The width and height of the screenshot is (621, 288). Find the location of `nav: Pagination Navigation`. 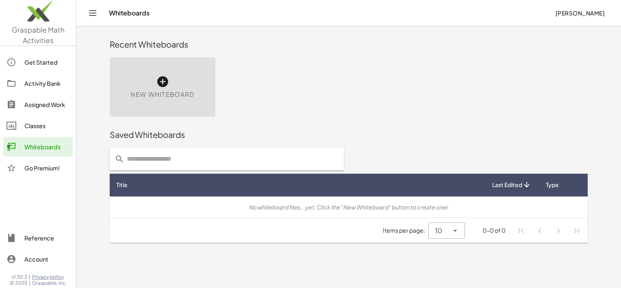

nav: Pagination Navigation is located at coordinates (549, 231).